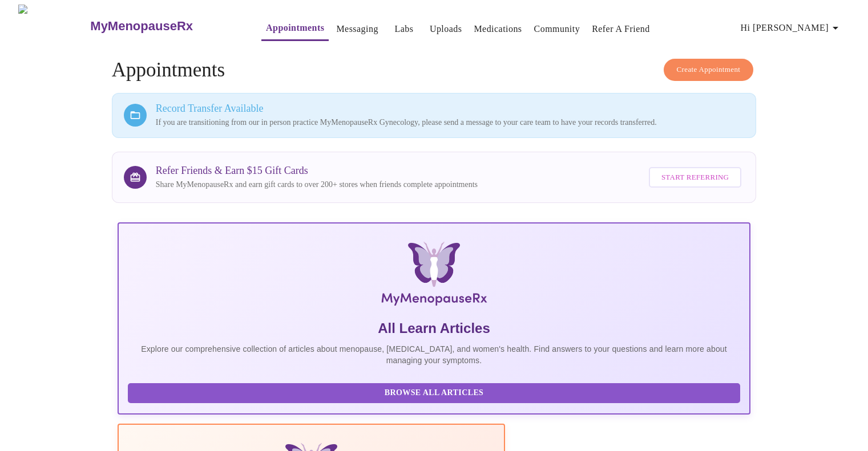 The image size is (868, 451). What do you see at coordinates (709, 70) in the screenshot?
I see `span: Create Appointment` at bounding box center [709, 70].